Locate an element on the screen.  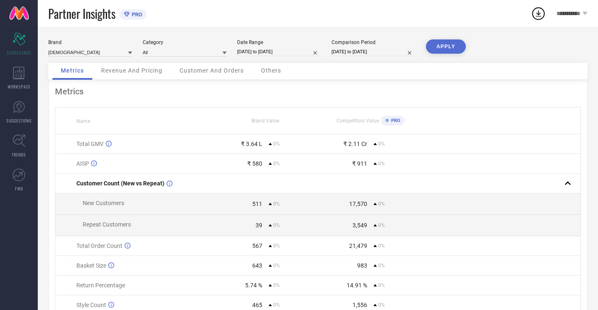
span: Brand Value is located at coordinates (265, 121).